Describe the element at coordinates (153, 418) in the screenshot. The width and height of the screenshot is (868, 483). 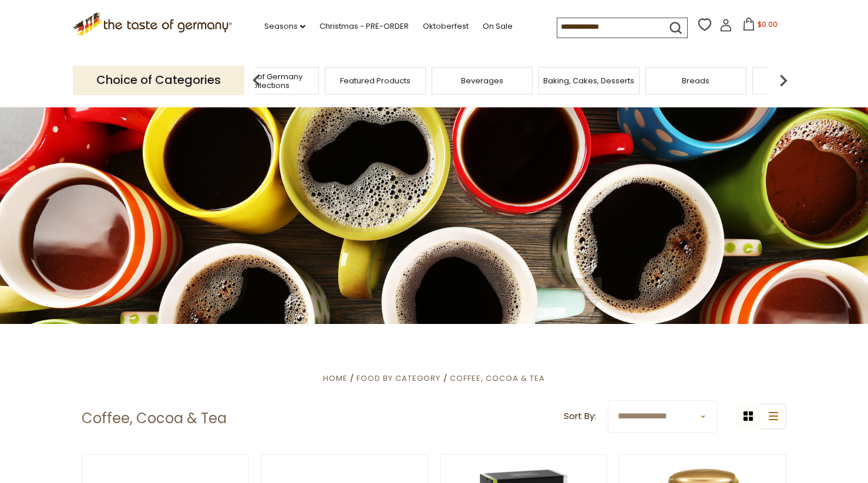
I see `h1: Coffee, Cocoa & Tea` at that location.